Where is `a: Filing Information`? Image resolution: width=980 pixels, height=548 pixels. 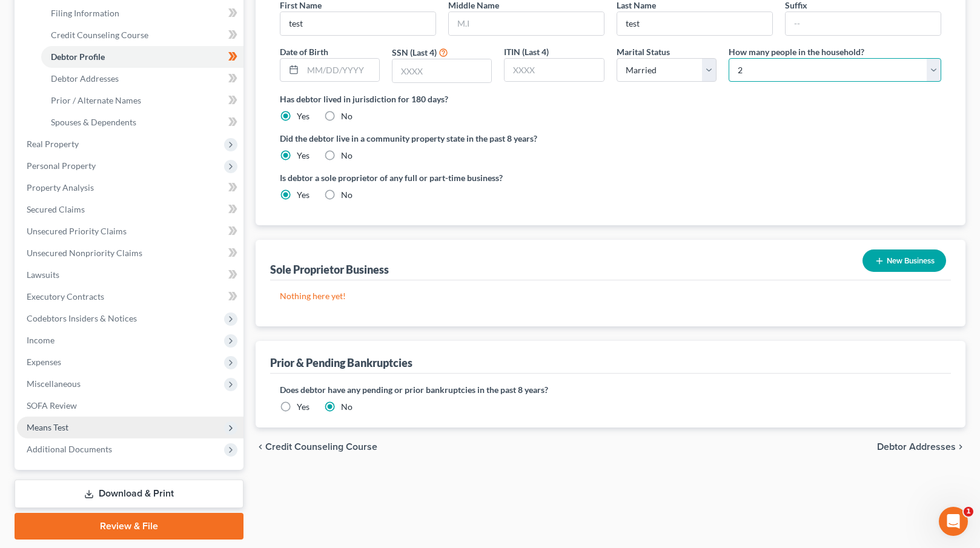
a: Filing Information is located at coordinates (142, 13).